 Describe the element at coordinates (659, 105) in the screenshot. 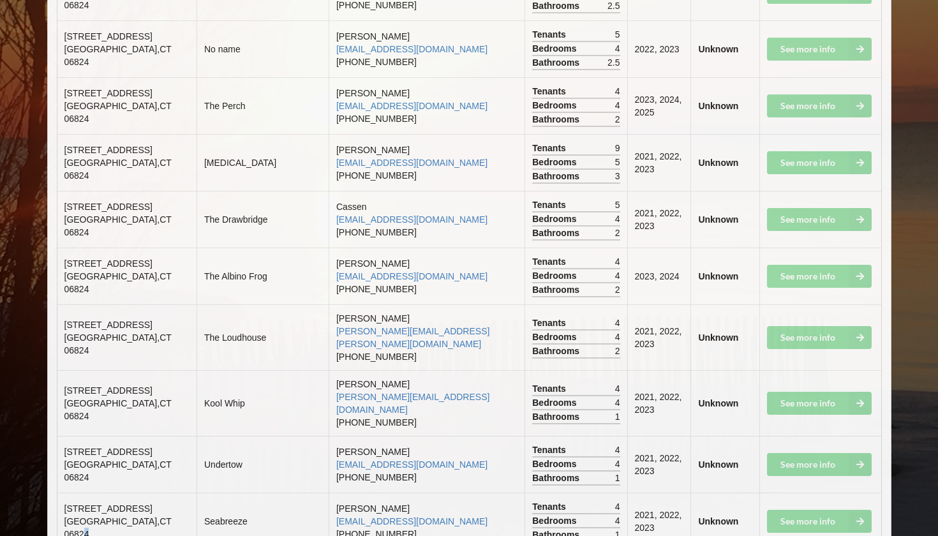

I see `td: 2023, 2024, 2025` at that location.